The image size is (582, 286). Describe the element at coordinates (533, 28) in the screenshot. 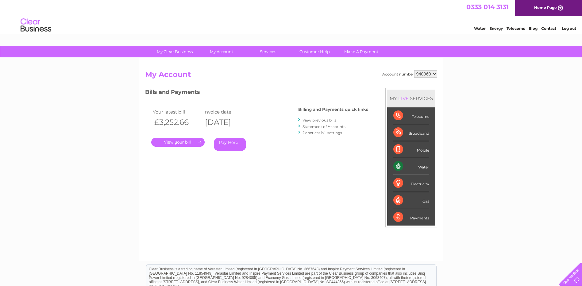

I see `a: Blog` at that location.